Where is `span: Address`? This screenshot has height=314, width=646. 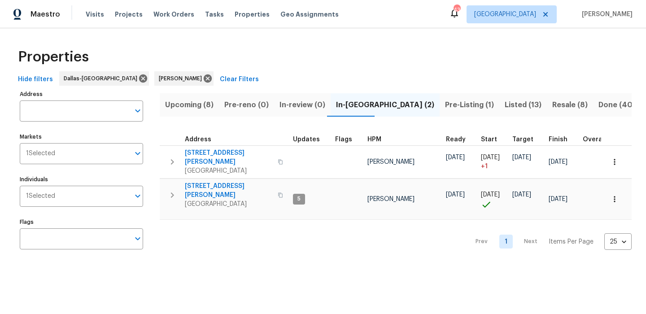 span: Address is located at coordinates (198, 140).